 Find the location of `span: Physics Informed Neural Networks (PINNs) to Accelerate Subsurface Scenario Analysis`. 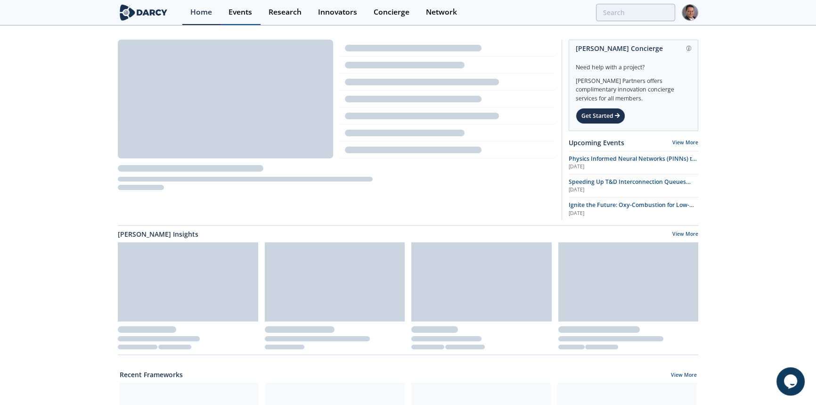

span: Physics Informed Neural Networks (PINNs) to Accelerate Subsurface Scenario Analysis is located at coordinates (633, 163).